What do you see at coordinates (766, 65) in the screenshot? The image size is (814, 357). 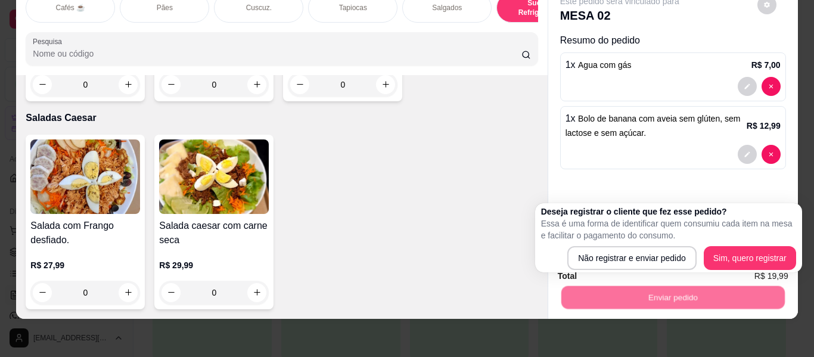 I see `p: R$ 7,00` at bounding box center [766, 65].